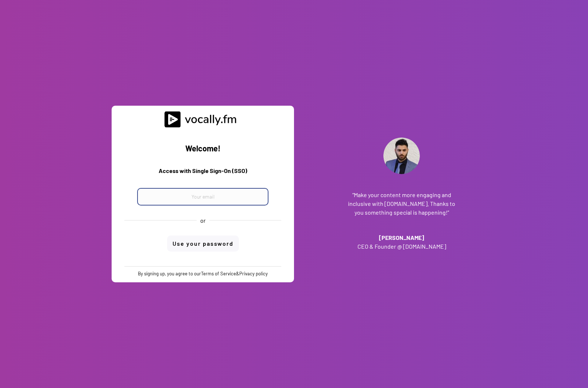 Image resolution: width=588 pixels, height=388 pixels. I want to click on div: By signing up, you agree to our &, so click(203, 274).